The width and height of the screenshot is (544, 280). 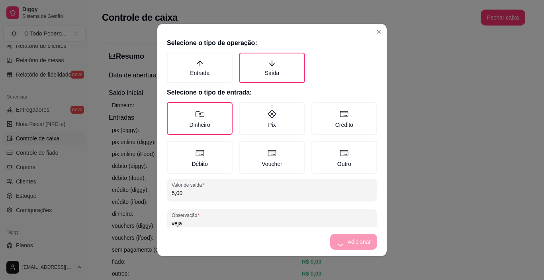 What do you see at coordinates (272, 118) in the screenshot?
I see `label: Pix` at bounding box center [272, 118].